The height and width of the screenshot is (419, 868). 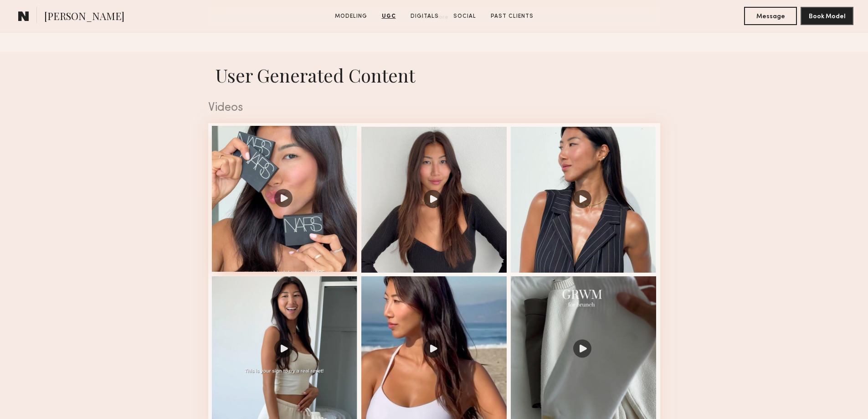 I want to click on a: Modeling, so click(x=351, y=17).